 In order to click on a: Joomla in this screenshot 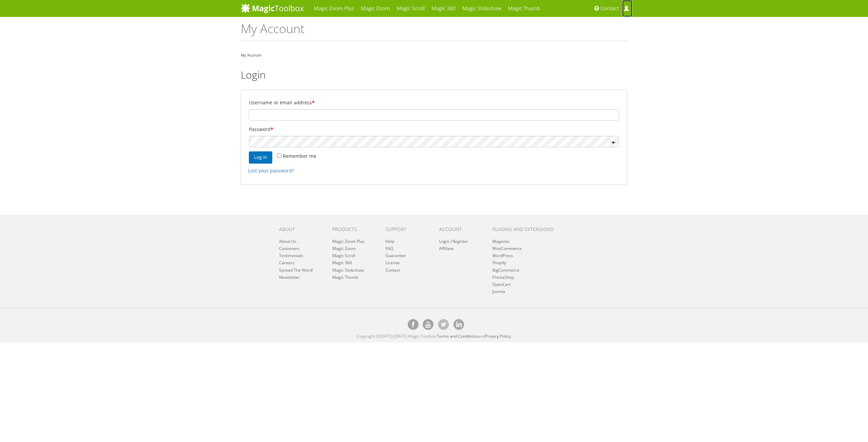, I will do `click(499, 291)`.